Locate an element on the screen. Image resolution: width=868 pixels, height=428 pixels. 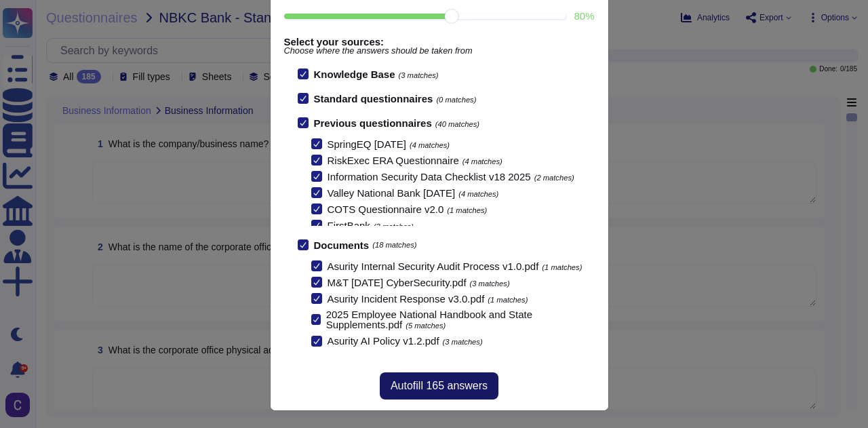
span: (5 matches) is located at coordinates (426, 326).